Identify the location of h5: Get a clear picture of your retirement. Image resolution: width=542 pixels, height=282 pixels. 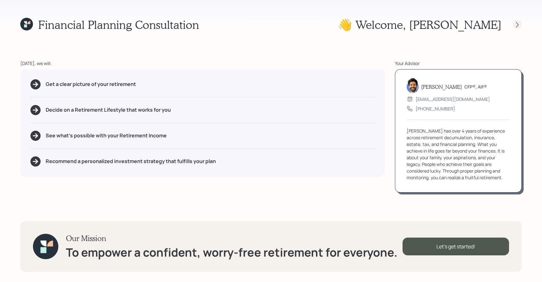
(91, 84).